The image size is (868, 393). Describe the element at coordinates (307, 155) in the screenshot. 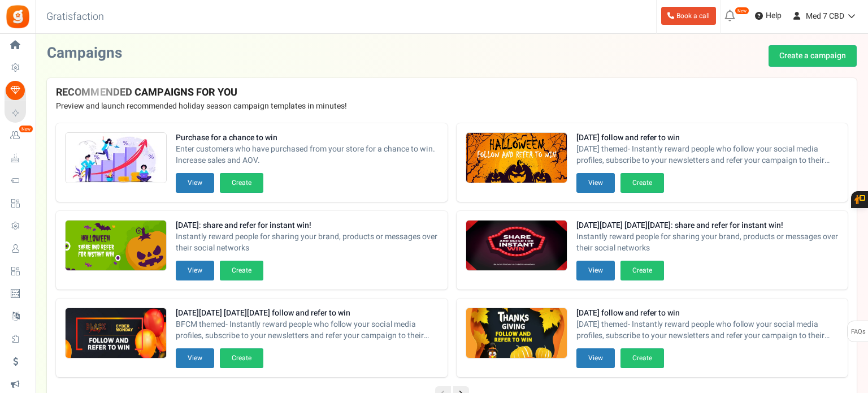

I see `span: Enter customers who have purchased from your store for a chance to win. Increase sales and AOV.` at that location.